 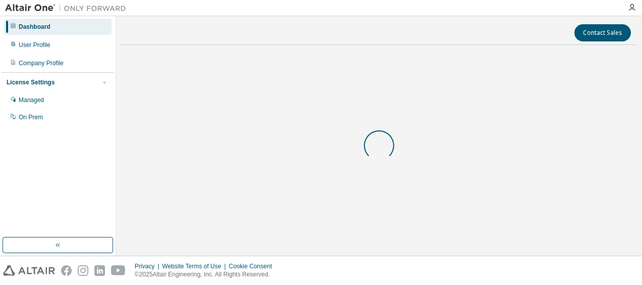 What do you see at coordinates (206, 274) in the screenshot?
I see `p: © 2025 Altair Engineering, Inc. All Rights Reserved.` at bounding box center [206, 274].